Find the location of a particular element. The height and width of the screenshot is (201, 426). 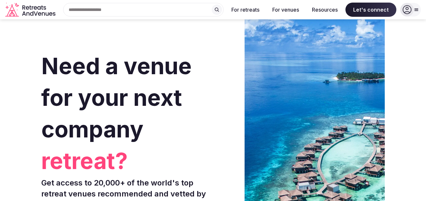

span: Need a venue for your next company is located at coordinates (116, 97).